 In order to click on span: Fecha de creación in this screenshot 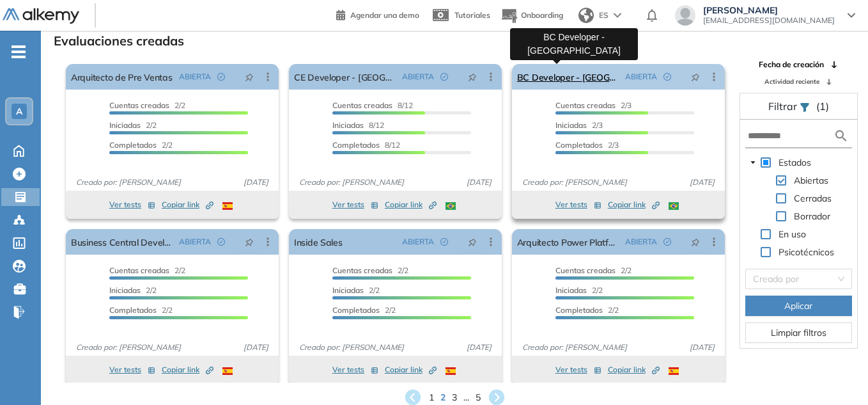, I will do `click(791, 64)`.